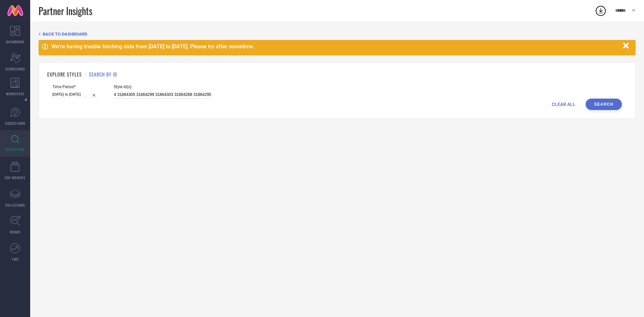  I want to click on span: COLLECTIONS, so click(15, 205).